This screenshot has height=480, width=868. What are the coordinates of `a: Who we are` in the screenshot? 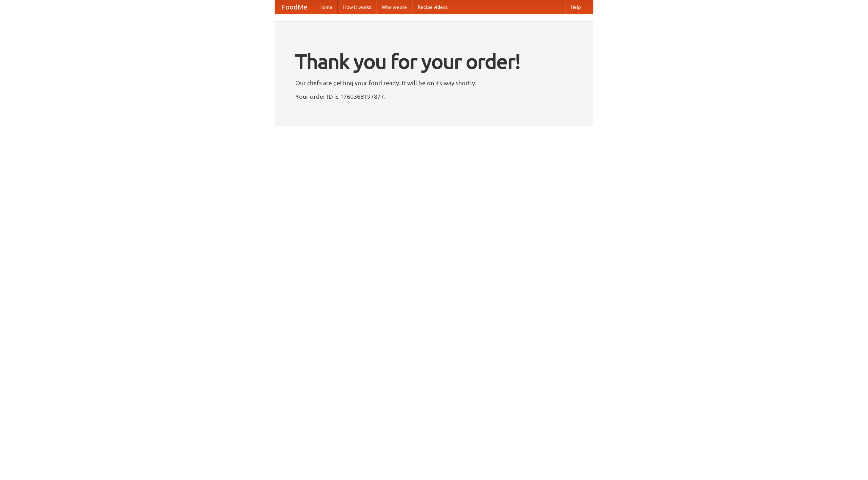 It's located at (394, 7).